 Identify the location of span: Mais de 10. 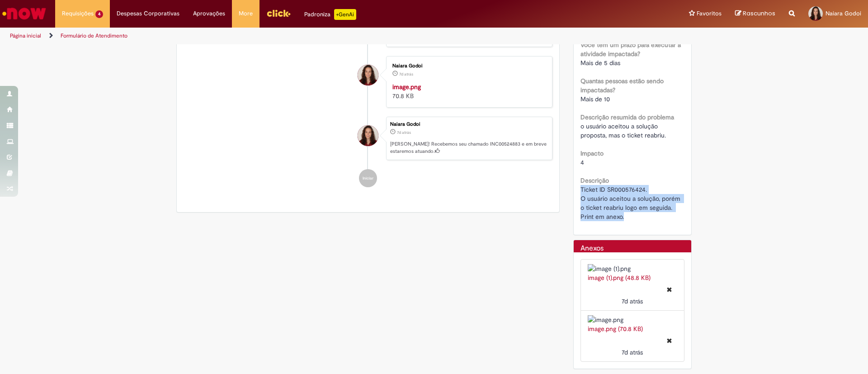
(595, 99).